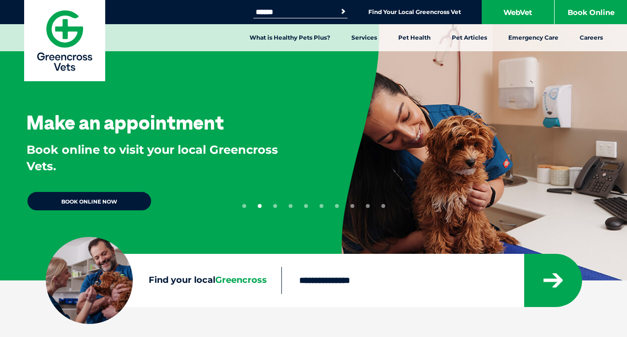 This screenshot has height=337, width=627. I want to click on a: Pet Articles, so click(470, 38).